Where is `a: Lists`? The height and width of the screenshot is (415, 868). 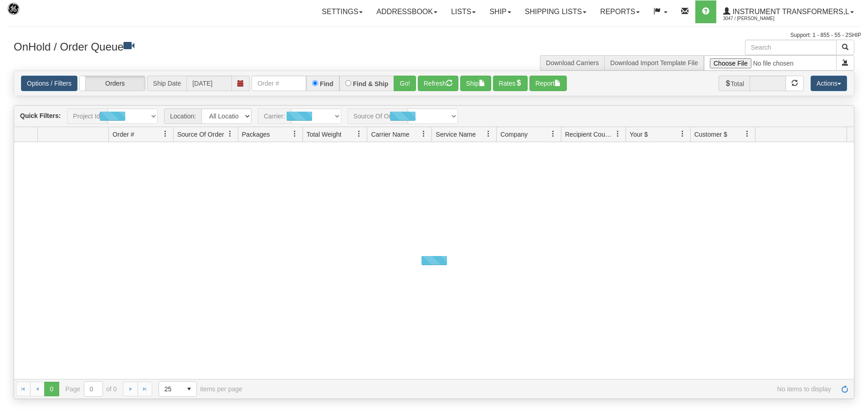
a: Lists is located at coordinates (464, 12).